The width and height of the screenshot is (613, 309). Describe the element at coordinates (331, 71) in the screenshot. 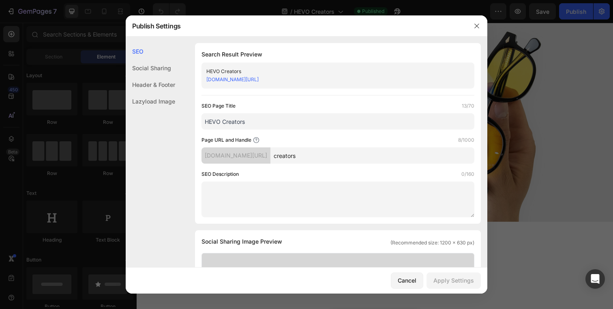

I see `div: HEVO Creators` at that location.